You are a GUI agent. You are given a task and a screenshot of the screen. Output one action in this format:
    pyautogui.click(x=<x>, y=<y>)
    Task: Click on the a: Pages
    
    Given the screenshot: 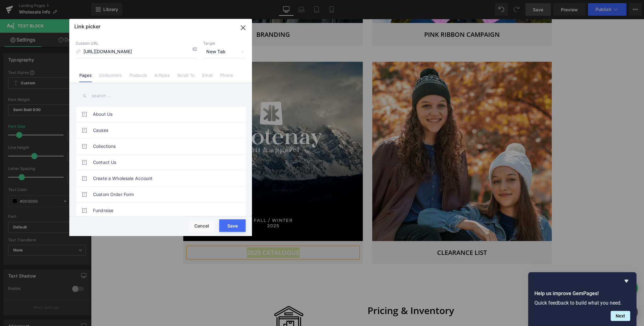 What is the action you would take?
    pyautogui.click(x=85, y=77)
    